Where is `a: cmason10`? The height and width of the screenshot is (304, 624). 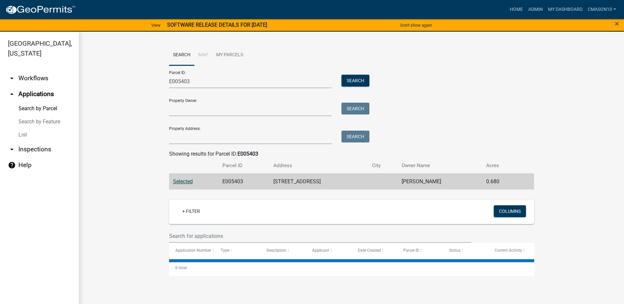 a: cmason10 is located at coordinates (602, 10).